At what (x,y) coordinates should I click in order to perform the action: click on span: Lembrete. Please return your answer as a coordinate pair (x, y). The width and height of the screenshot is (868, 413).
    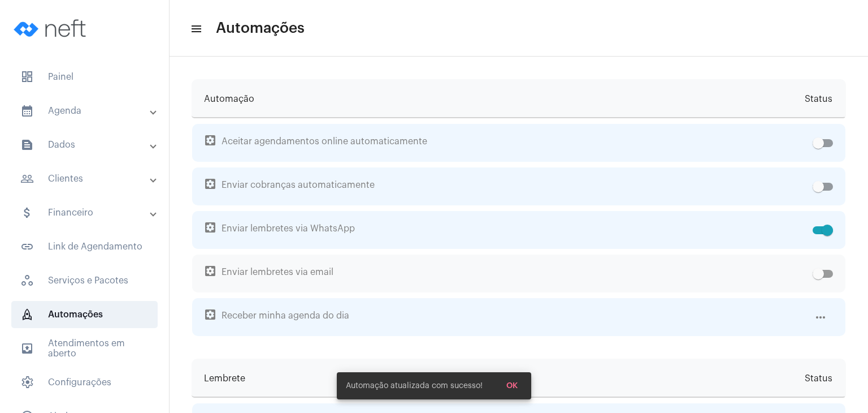
    Looking at the image, I should click on (225, 378).